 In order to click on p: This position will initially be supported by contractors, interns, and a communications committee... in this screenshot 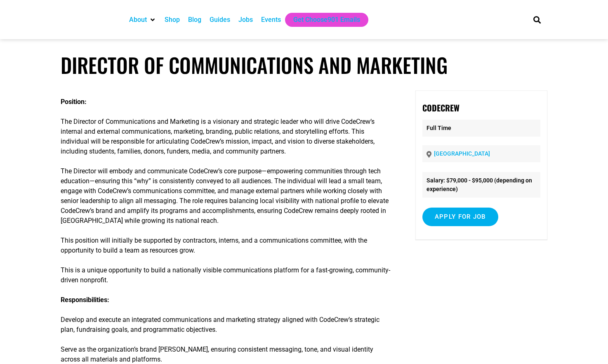, I will do `click(226, 245)`.